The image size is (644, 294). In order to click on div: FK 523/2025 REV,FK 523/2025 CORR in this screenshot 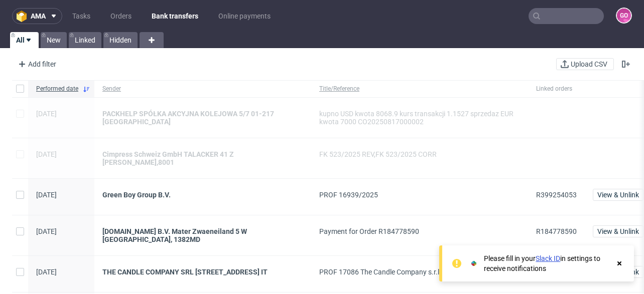, I will do `click(420, 154)`.